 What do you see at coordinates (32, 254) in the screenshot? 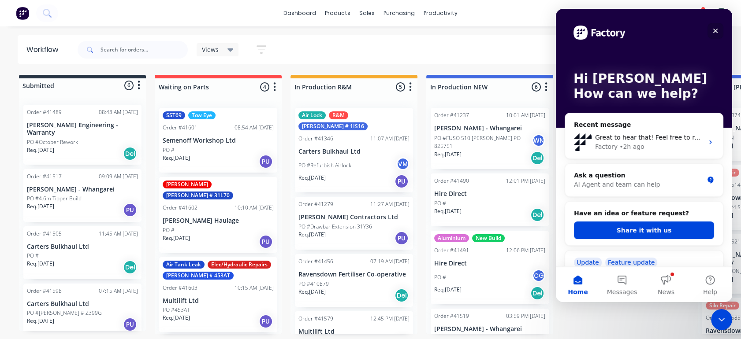
I see `div: Update` at bounding box center [32, 254].